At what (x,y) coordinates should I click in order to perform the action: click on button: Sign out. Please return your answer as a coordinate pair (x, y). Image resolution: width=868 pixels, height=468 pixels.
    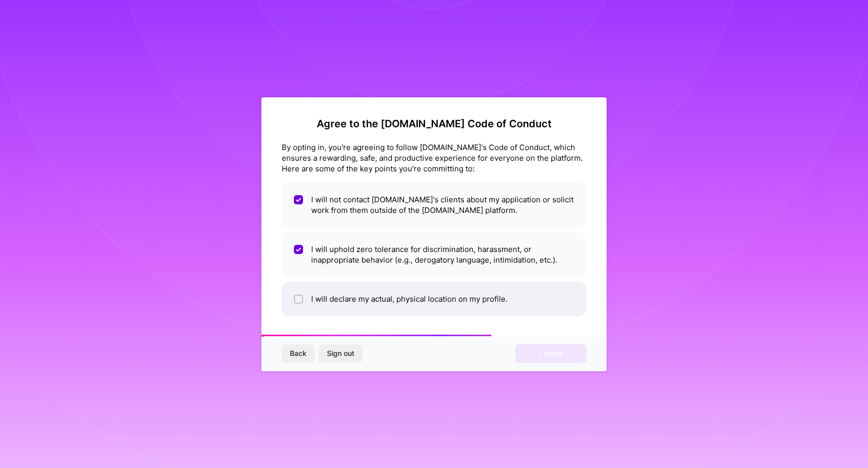
    Looking at the image, I should click on (340, 353).